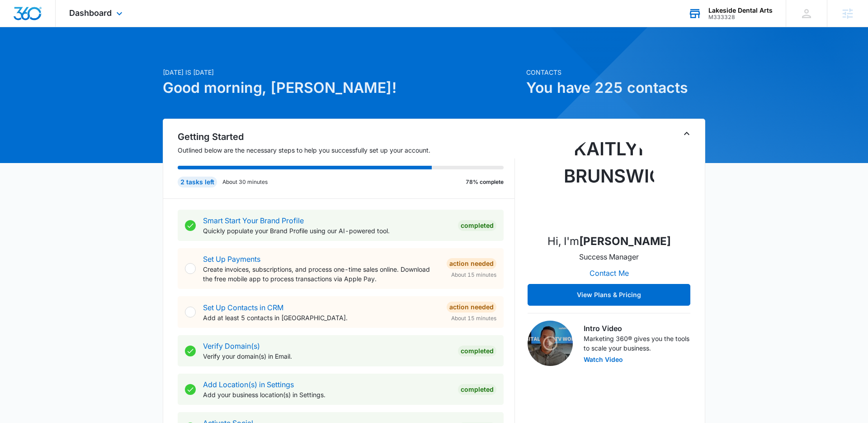 The height and width of the screenshot is (423, 868). I want to click on div: account name, so click(741, 10).